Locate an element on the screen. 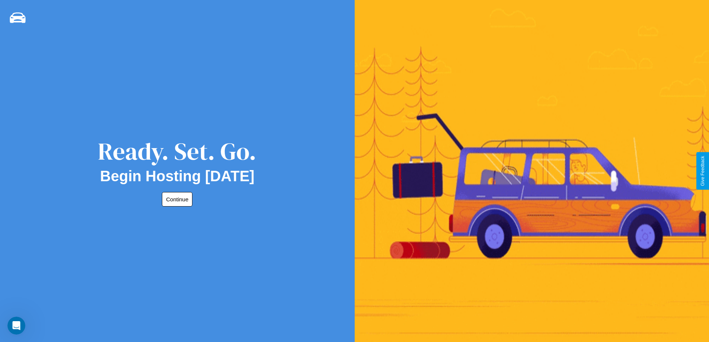 This screenshot has height=342, width=709. div: Give Feedback is located at coordinates (702, 171).